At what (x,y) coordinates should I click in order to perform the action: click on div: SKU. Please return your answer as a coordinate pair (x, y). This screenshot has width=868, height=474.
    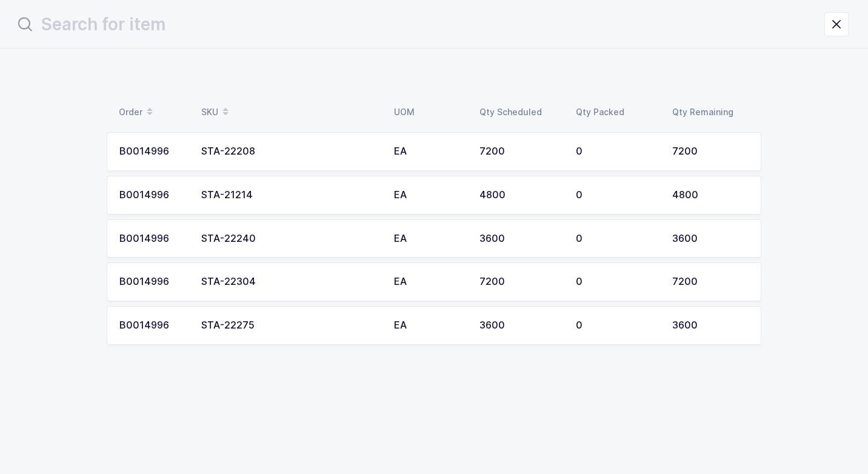
    Looking at the image, I should click on (290, 112).